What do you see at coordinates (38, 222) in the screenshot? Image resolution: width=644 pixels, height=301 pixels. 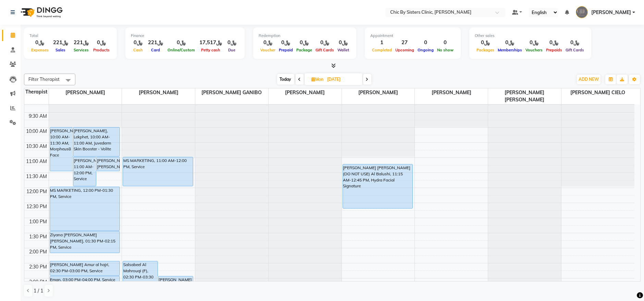 I see `div: 1:00 PM` at bounding box center [38, 222].